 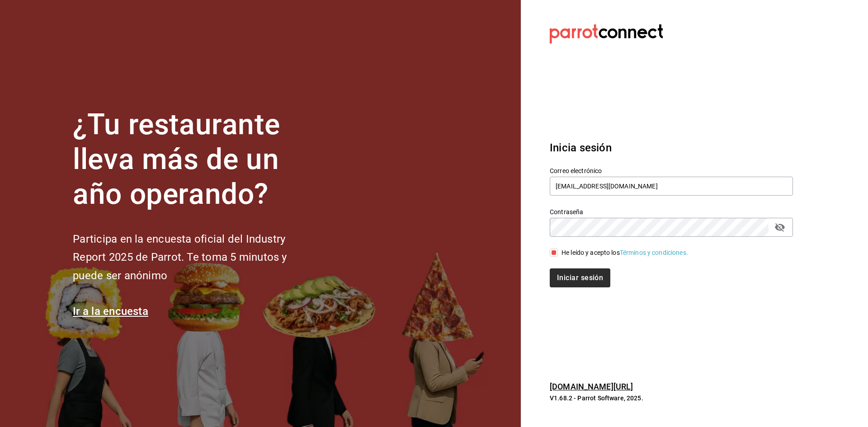 What do you see at coordinates (111, 311) in the screenshot?
I see `a: Ir a la encuesta` at bounding box center [111, 311].